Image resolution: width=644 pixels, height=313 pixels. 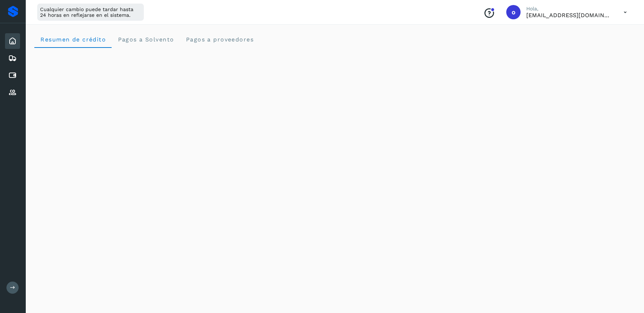 I want to click on span: Pagos a Solvento, so click(x=145, y=39).